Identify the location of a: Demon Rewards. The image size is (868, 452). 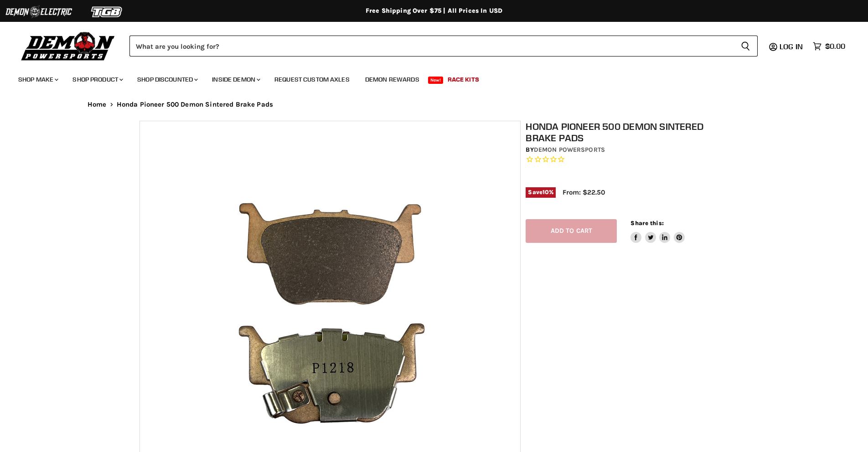
(392, 79).